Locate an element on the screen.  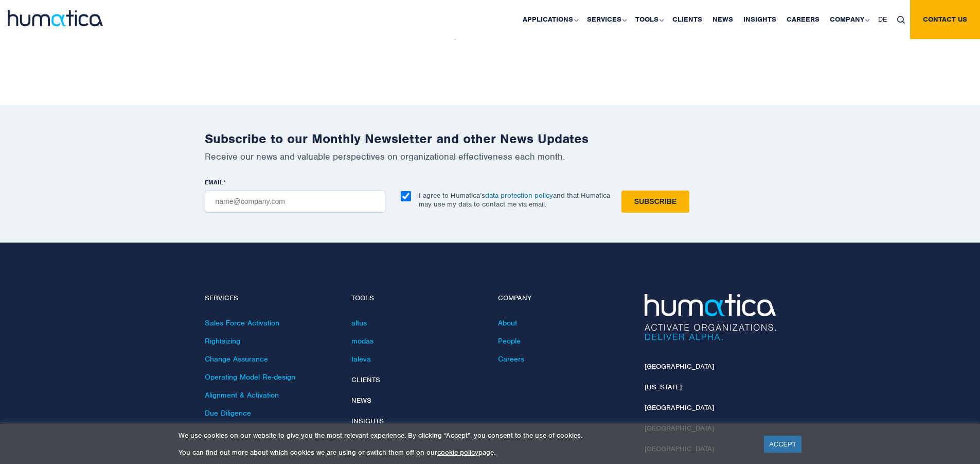
a: altus is located at coordinates (359, 323).